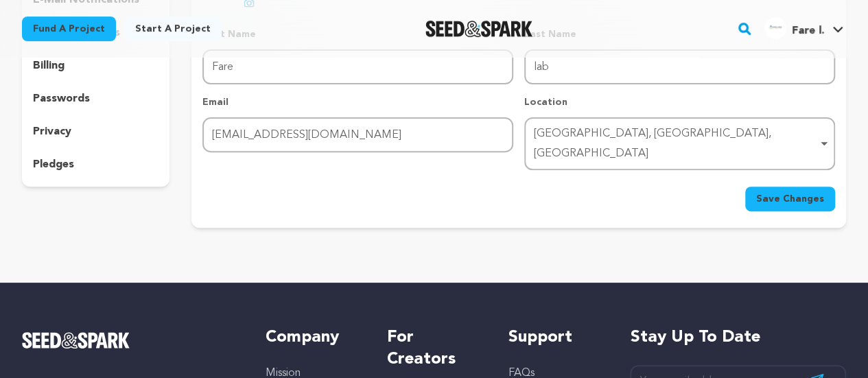  Describe the element at coordinates (95, 66) in the screenshot. I see `button: billing` at that location.